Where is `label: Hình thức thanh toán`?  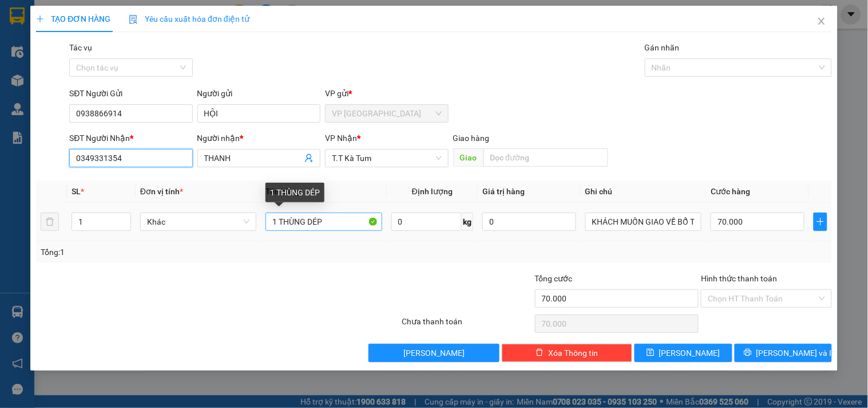
label: Hình thức thanh toán is located at coordinates (739, 278).